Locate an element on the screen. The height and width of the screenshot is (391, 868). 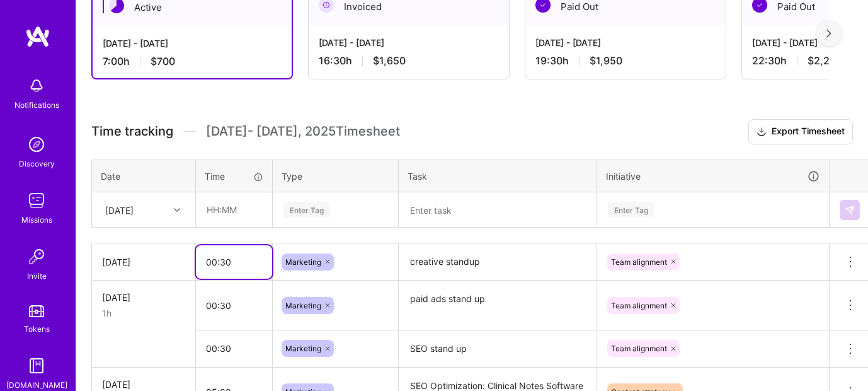
span: $1,650 is located at coordinates (390, 60).